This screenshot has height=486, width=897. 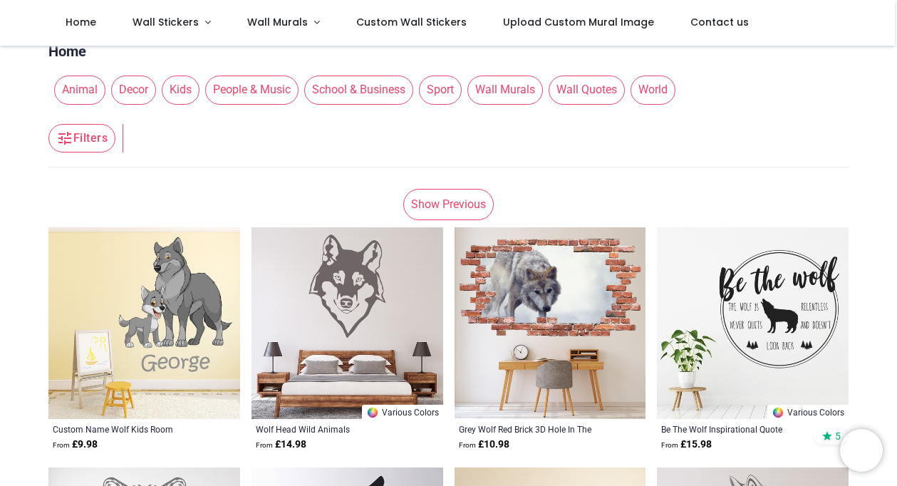 What do you see at coordinates (67, 51) in the screenshot?
I see `a: Home` at bounding box center [67, 51].